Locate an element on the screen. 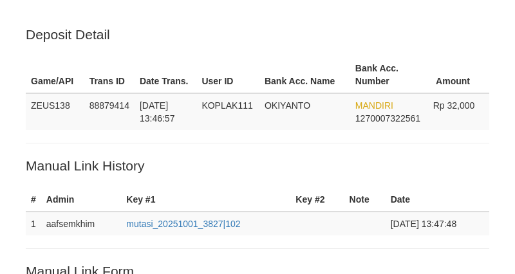 The height and width of the screenshot is (274, 515). td: 88879414 is located at coordinates (109, 111).